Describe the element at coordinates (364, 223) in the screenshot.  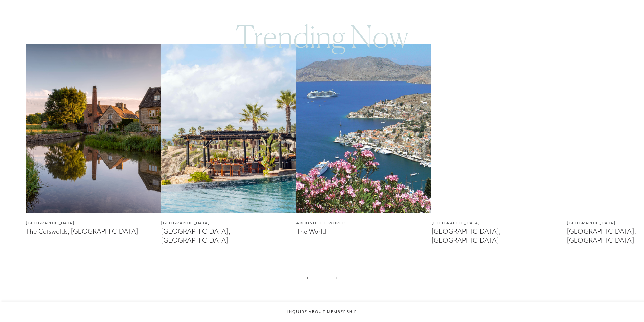
I see `figcaption: Around the World` at that location.